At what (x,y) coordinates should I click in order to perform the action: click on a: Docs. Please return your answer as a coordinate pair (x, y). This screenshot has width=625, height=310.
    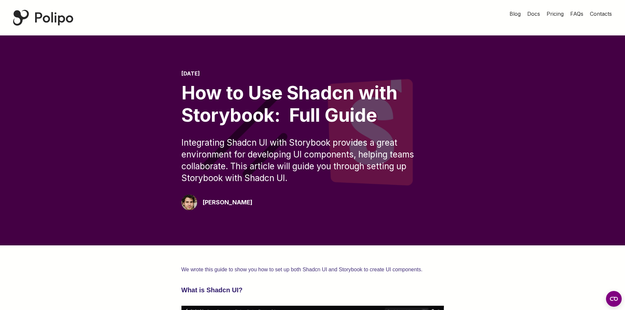
    Looking at the image, I should click on (533, 14).